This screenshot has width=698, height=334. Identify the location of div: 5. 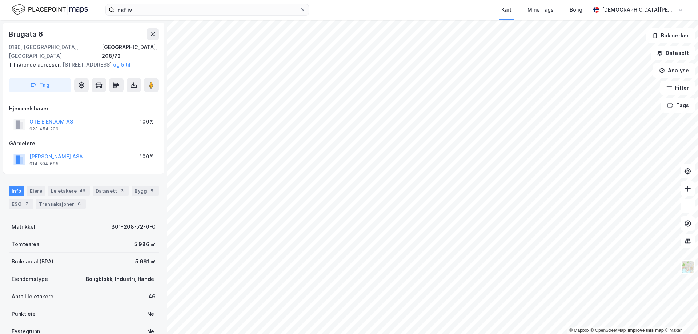
(152, 191).